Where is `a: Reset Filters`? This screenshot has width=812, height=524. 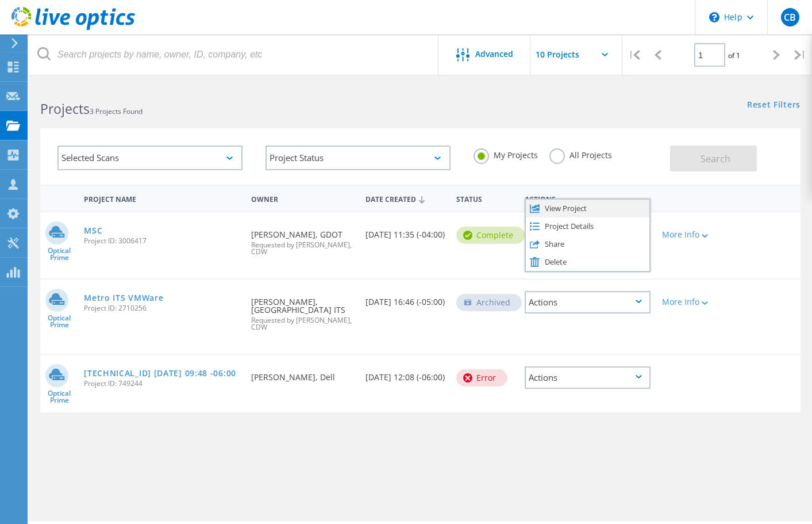
a: Reset Filters is located at coordinates (774, 105).